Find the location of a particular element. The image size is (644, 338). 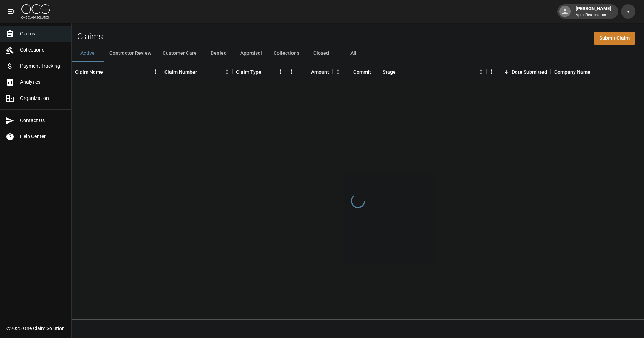

div: Company Name is located at coordinates (572, 72).